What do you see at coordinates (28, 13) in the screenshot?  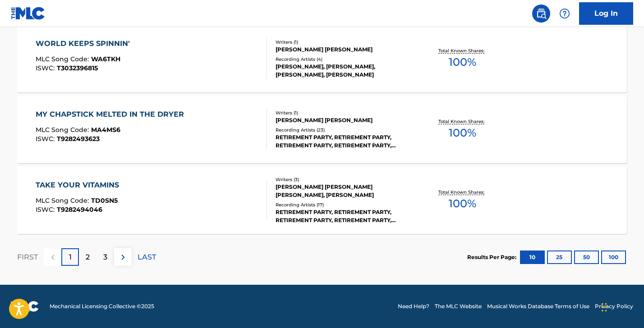 I see `img: MLC Logo` at bounding box center [28, 13].